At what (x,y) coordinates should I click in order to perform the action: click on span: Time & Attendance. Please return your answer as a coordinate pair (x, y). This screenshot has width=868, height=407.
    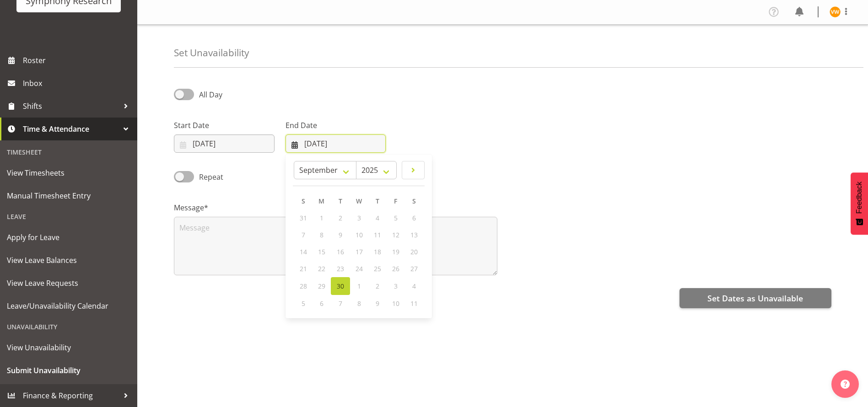
    Looking at the image, I should click on (71, 129).